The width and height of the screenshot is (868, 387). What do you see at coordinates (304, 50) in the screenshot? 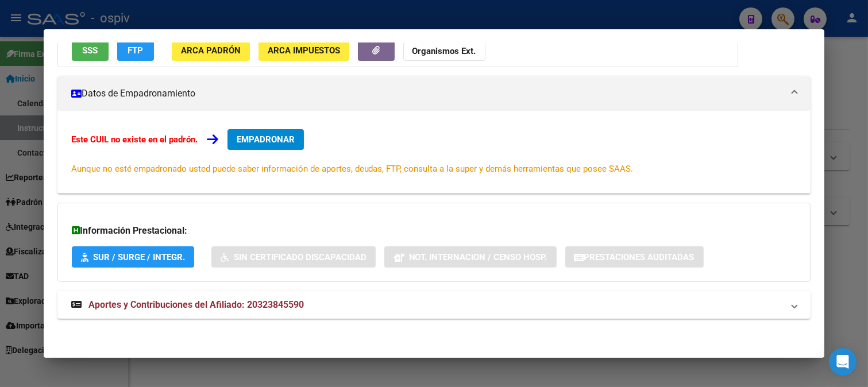
I see `span: ARCA Impuestos` at bounding box center [304, 50].